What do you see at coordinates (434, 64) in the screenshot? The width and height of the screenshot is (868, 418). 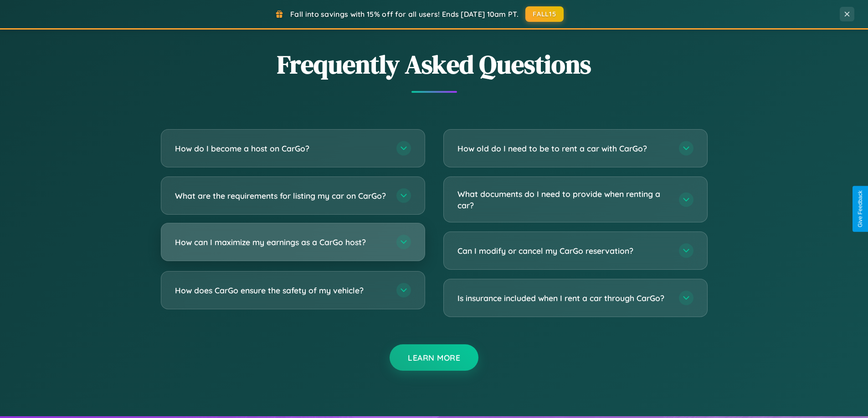 I see `h2: Frequently Asked Questions` at bounding box center [434, 64].